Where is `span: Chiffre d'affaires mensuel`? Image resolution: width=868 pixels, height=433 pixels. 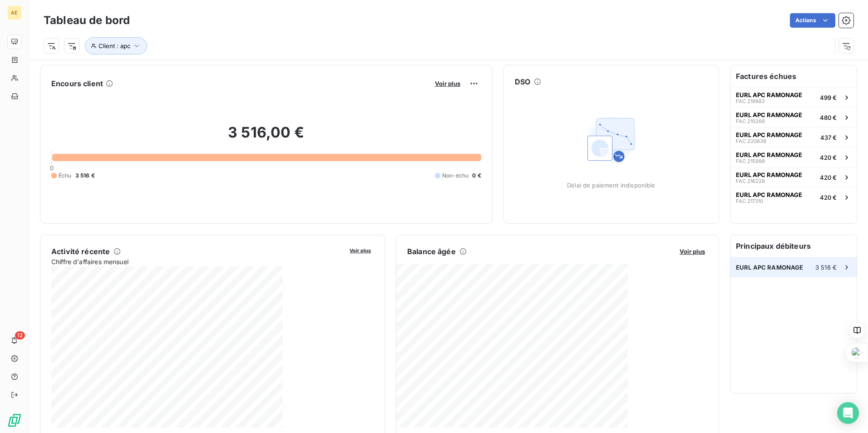
span: Chiffre d'affaires mensuel is located at coordinates (197, 262).